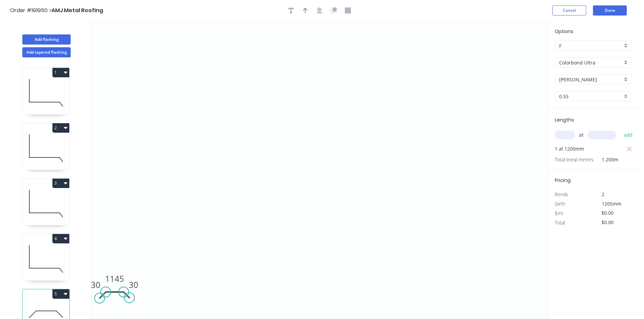  I want to click on span: 2, so click(603, 194).